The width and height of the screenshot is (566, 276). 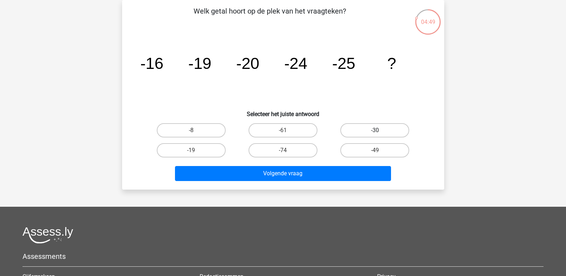 What do you see at coordinates (296, 63) in the screenshot?
I see `tspan: -24` at bounding box center [296, 63].